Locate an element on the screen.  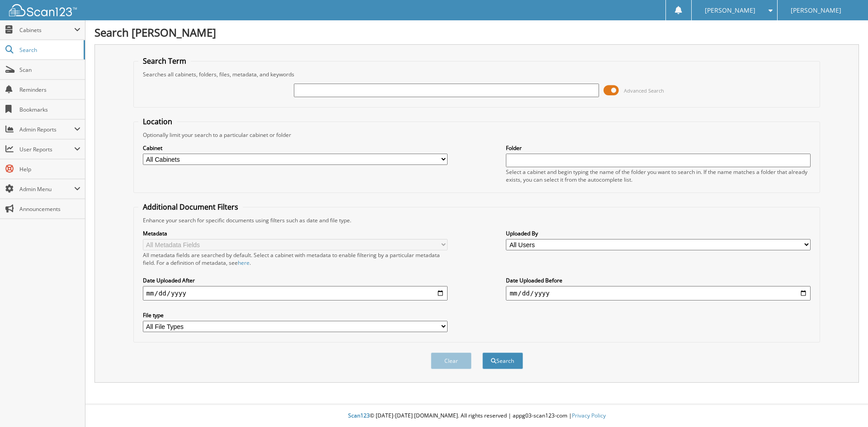
span: Scan is located at coordinates (49, 69).